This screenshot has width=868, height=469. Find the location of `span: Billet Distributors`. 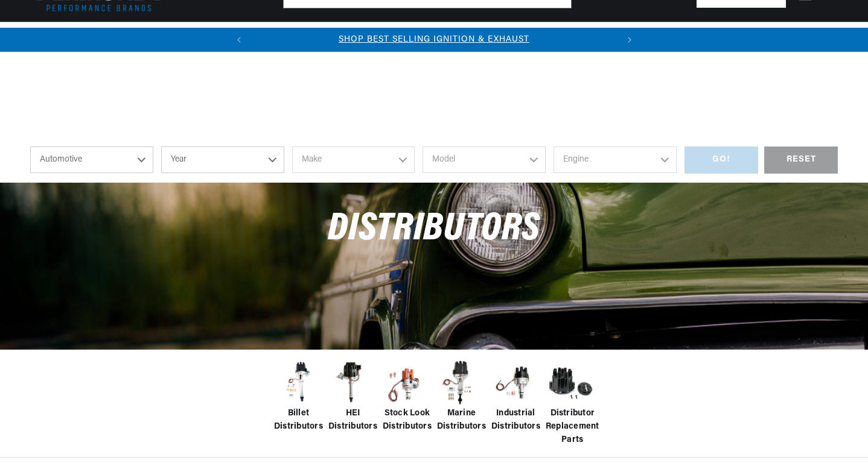

span: Billet Distributors is located at coordinates (298, 421).